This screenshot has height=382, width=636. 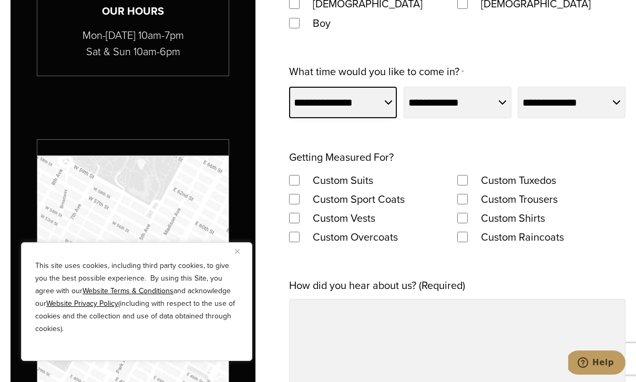 I want to click on h3: Our Hours, so click(x=133, y=11).